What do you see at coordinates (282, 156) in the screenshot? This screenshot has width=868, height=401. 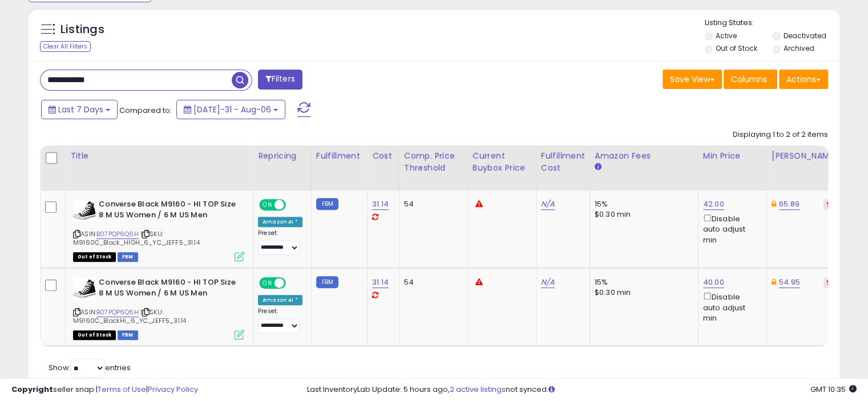 I see `div: Repricing` at bounding box center [282, 156].